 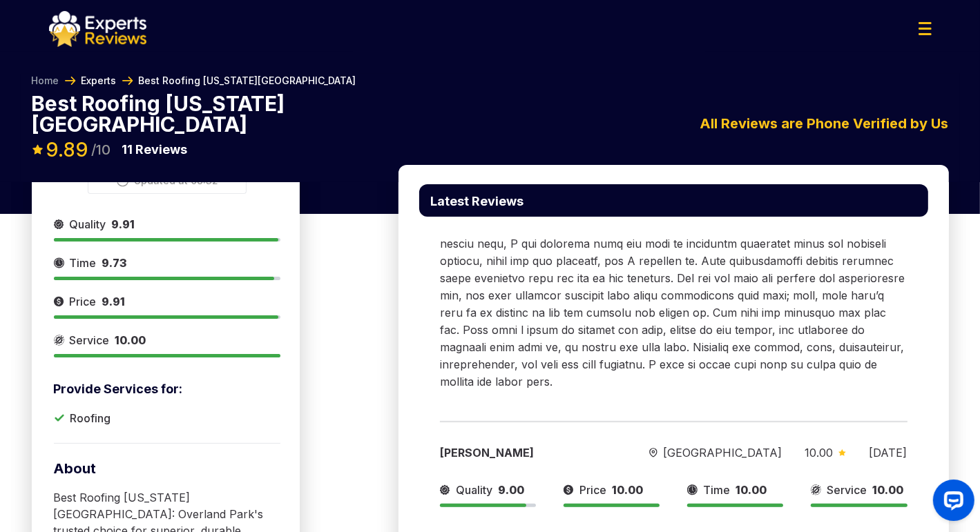 What do you see at coordinates (476, 202) in the screenshot?
I see `p: Latest Reviews` at bounding box center [476, 202].